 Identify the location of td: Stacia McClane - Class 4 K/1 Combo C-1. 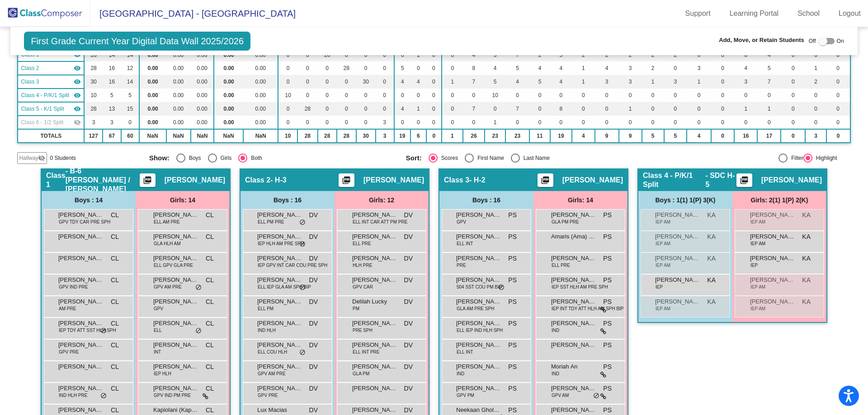
(51, 109).